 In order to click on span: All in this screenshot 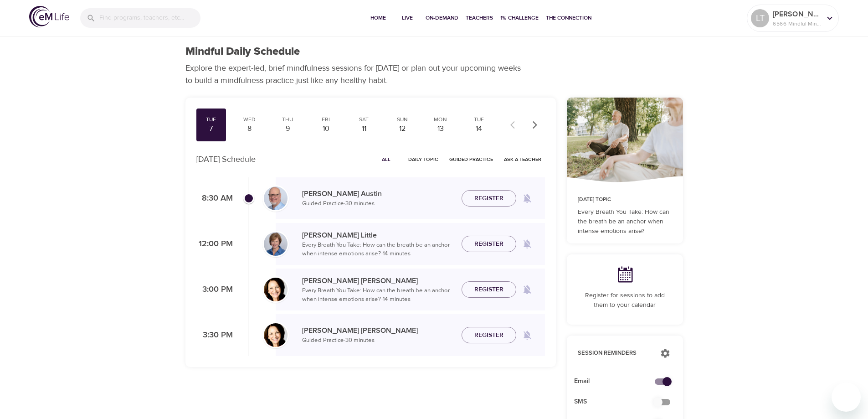, I will do `click(387, 159)`.